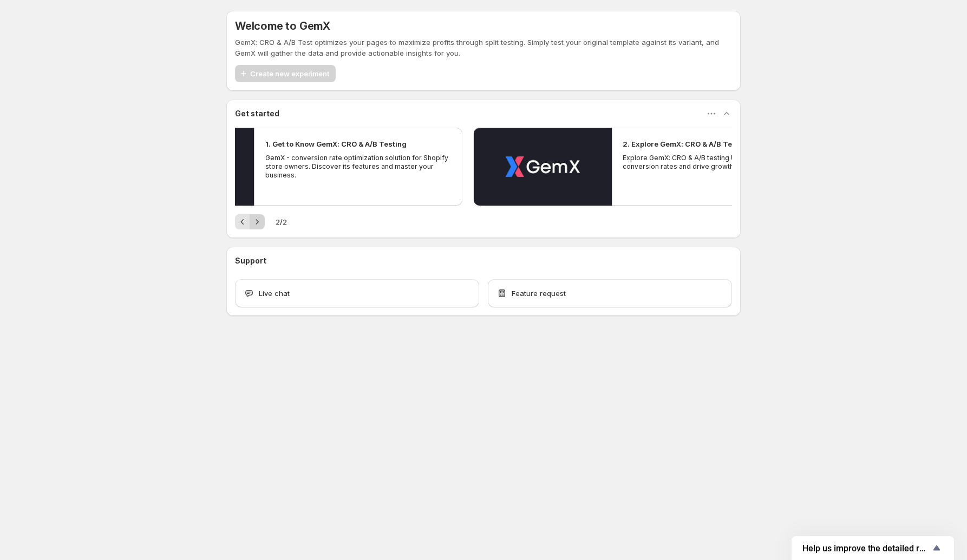 The width and height of the screenshot is (967, 560). I want to click on h3: Support, so click(251, 261).